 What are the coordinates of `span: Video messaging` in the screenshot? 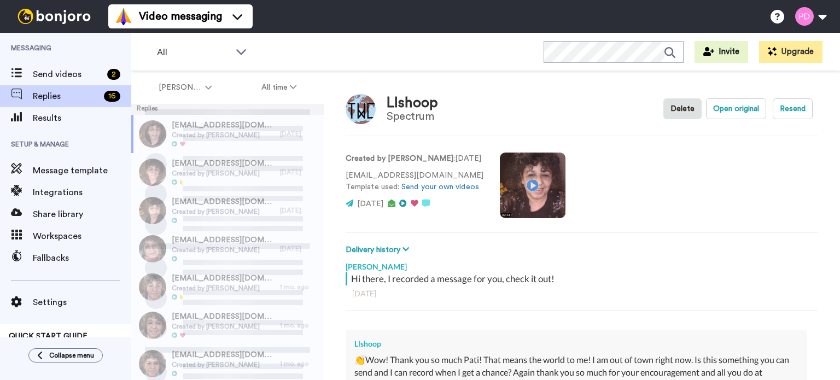 It's located at (180, 16).